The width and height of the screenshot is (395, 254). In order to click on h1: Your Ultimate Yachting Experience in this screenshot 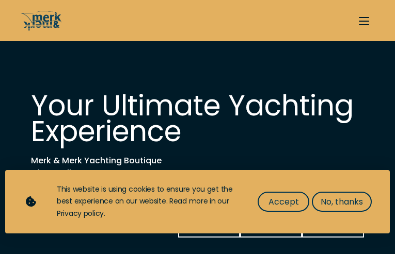, I will do `click(197, 119)`.